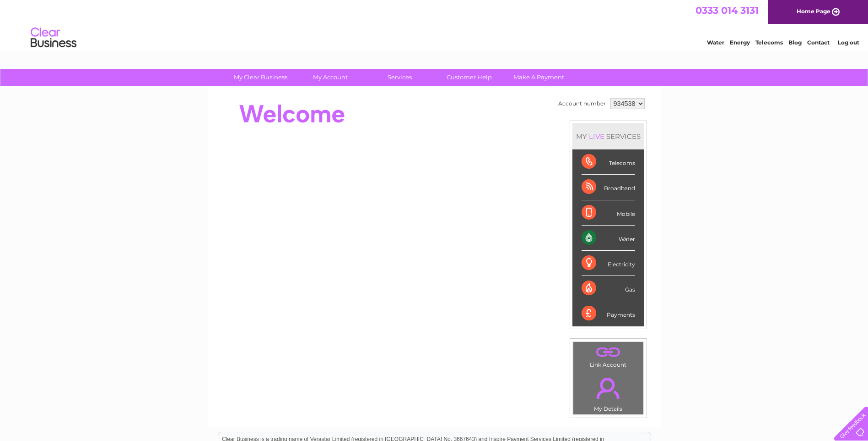 This screenshot has width=868, height=441. Describe the element at coordinates (608, 263) in the screenshot. I see `div: Electricity` at that location.